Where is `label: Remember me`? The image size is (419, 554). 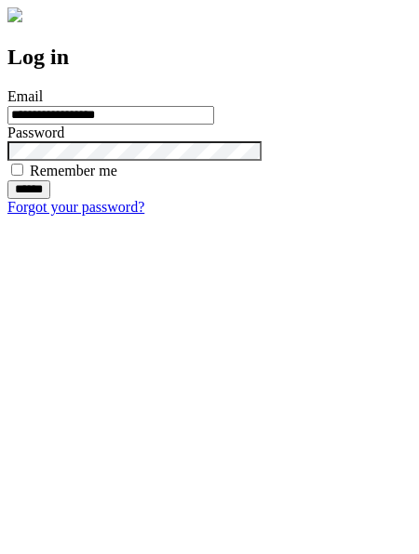
label: Remember me is located at coordinates (73, 170).